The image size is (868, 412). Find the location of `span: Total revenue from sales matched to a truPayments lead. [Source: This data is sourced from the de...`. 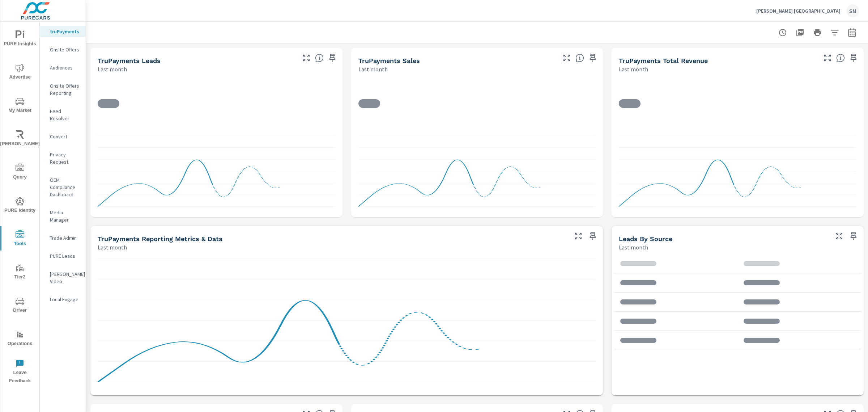

span: Total revenue from sales matched to a truPayments lead. [Source: This data is sourced from the de... is located at coordinates (841, 58).